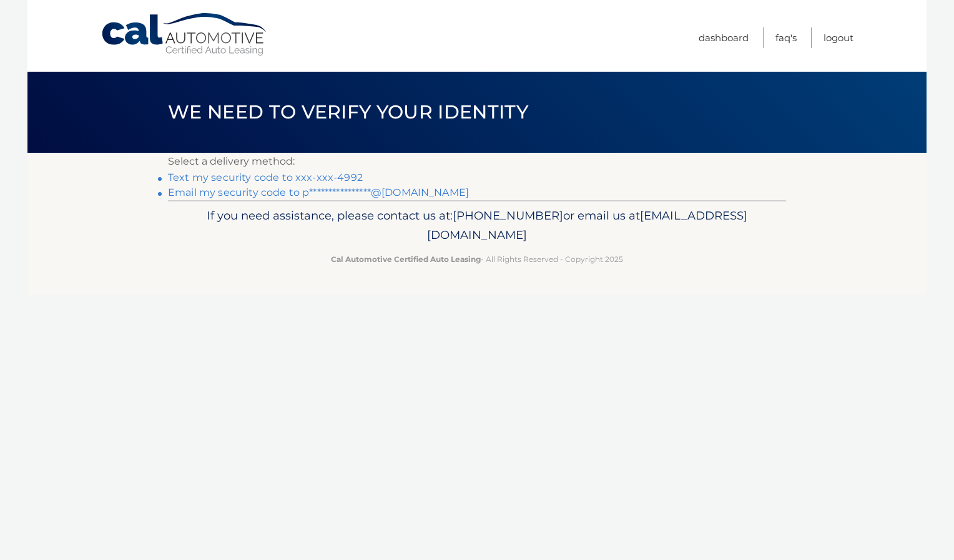 The image size is (954, 560). What do you see at coordinates (348, 111) in the screenshot?
I see `span: We need to verify your identity` at bounding box center [348, 111].